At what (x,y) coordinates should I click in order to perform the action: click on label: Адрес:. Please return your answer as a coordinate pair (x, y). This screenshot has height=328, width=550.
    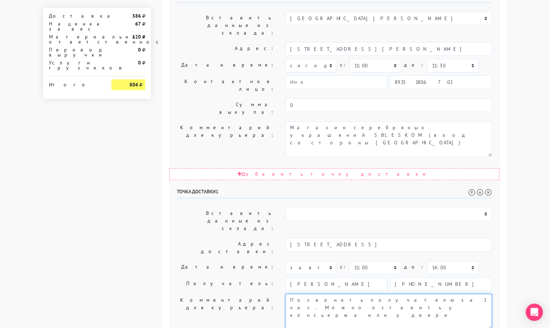
    Looking at the image, I should click on (226, 49).